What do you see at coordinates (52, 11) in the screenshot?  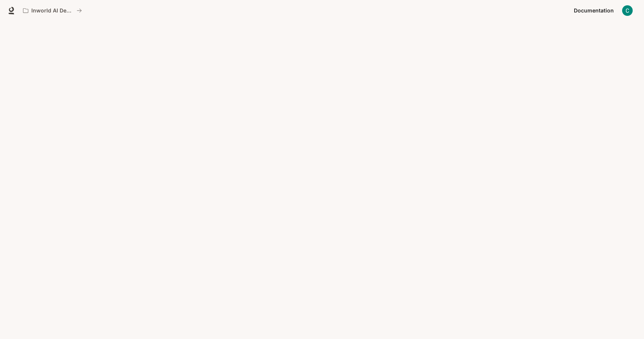 I see `p: Inworld AI Demos` at bounding box center [52, 11].